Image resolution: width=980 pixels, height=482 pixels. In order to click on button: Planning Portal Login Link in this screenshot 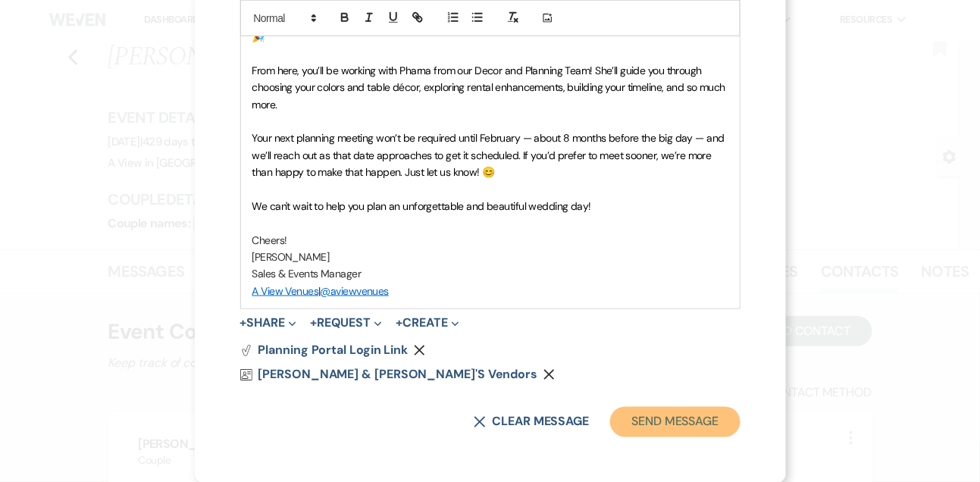, I will do `click(325, 351)`.